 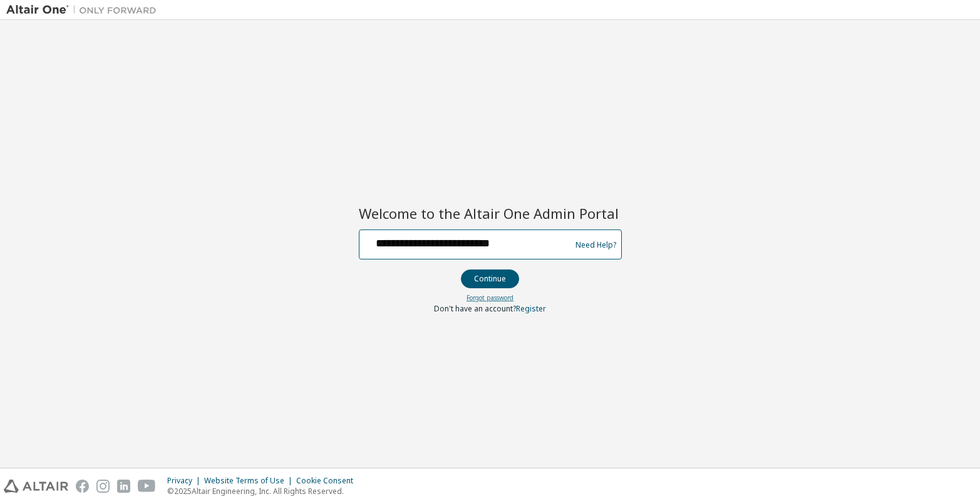 I want to click on h2: Welcome to the Altair One Admin Portal, so click(x=490, y=214).